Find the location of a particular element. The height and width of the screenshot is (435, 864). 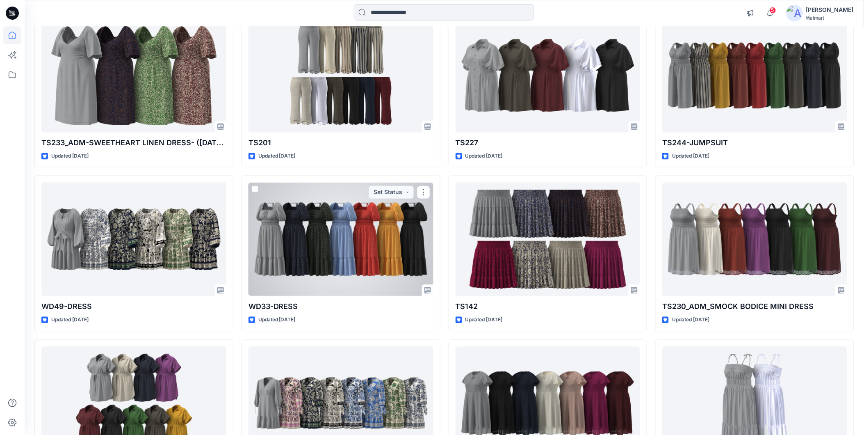

a: TS230_ADM_SMOCK BODICE MINI DRESS is located at coordinates (755, 239).